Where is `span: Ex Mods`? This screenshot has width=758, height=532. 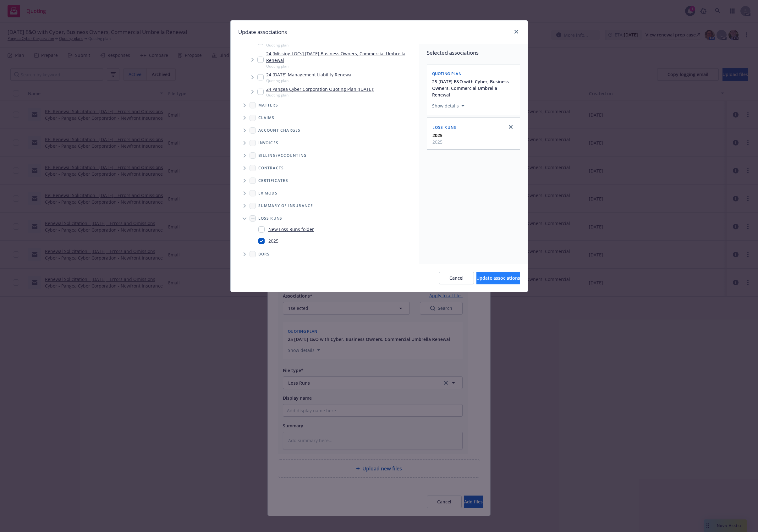
span: Ex Mods is located at coordinates (268, 194).